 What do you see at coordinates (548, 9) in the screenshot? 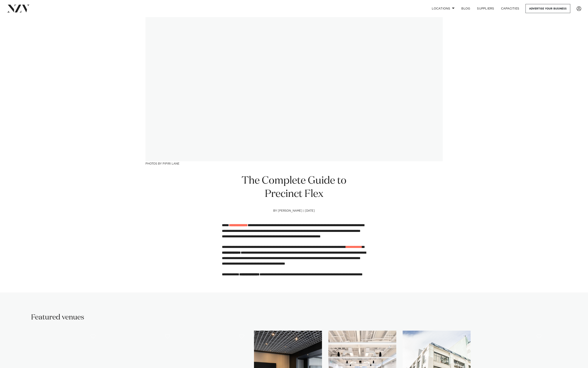
I see `a: Advertise your business` at bounding box center [548, 9].